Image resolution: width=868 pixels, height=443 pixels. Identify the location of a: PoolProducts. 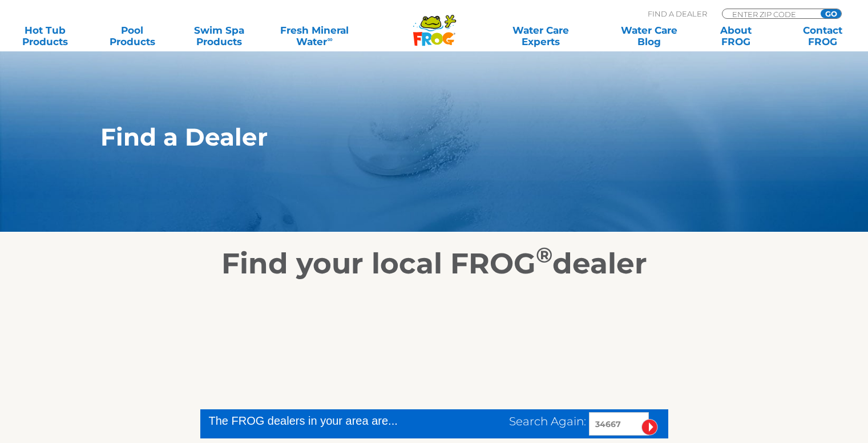
(132, 36).